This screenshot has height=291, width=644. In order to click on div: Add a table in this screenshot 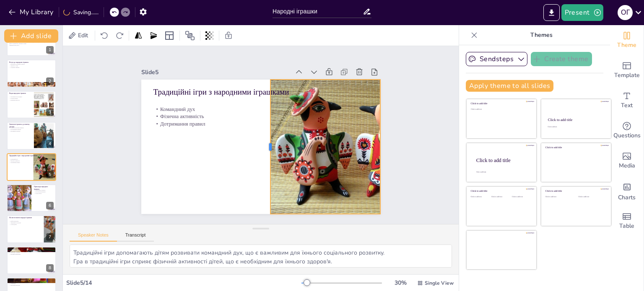, I will do `click(627, 221)`.